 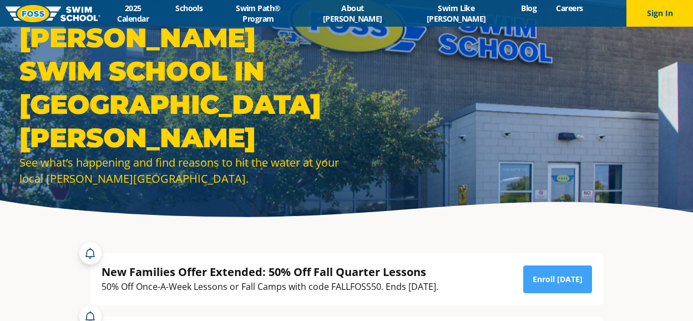 What do you see at coordinates (258, 13) in the screenshot?
I see `a: Swim Path® Program` at bounding box center [258, 13].